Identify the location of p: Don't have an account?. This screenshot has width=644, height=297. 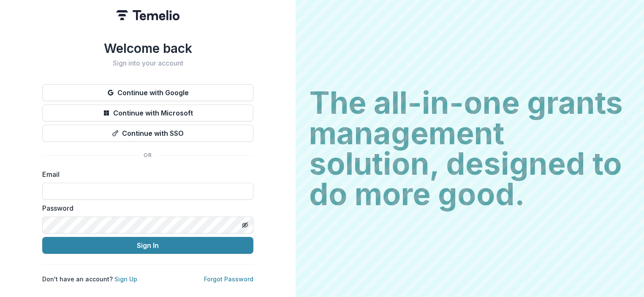
(89, 279).